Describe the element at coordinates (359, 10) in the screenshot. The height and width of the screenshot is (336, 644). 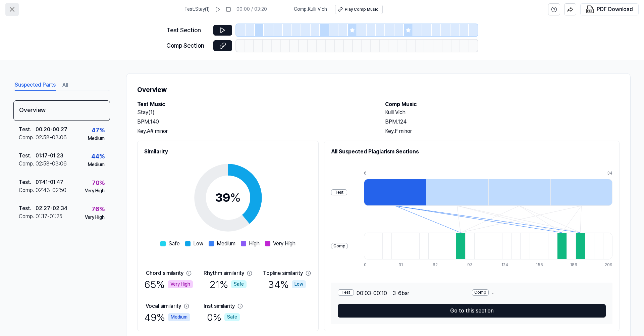
I see `a: Play Comp Music` at that location.